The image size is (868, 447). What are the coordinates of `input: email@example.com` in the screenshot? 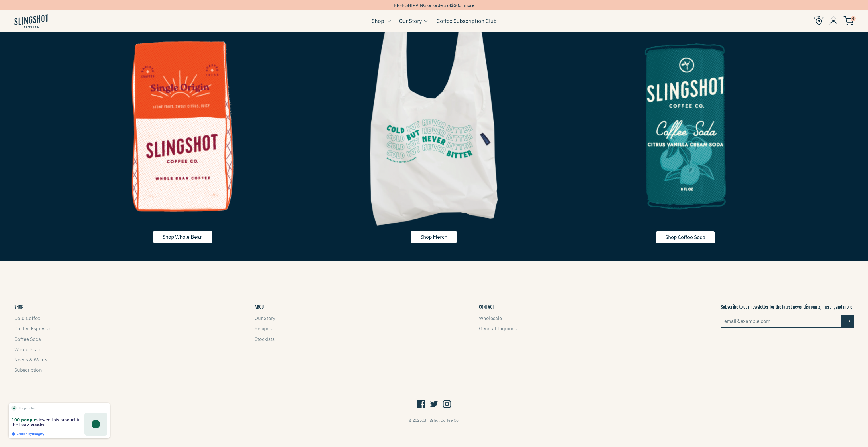 It's located at (781, 321).